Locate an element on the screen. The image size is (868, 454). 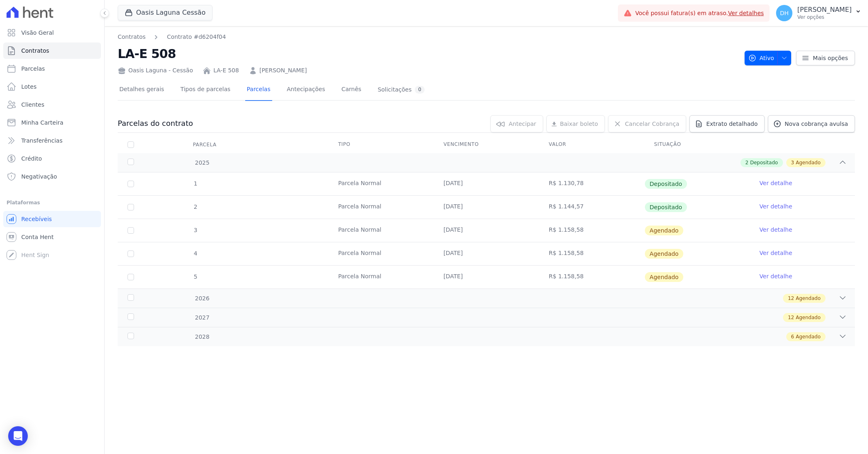
span: Ativo is located at coordinates (761, 58).